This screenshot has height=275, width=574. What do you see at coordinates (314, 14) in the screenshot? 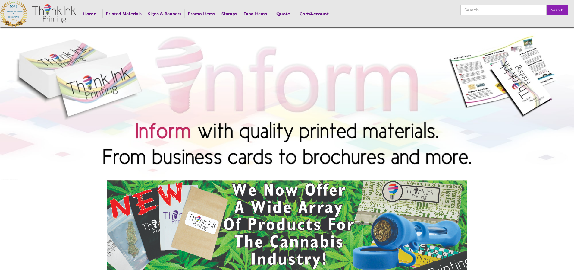
I see `strong: Cart/Account` at bounding box center [314, 14].